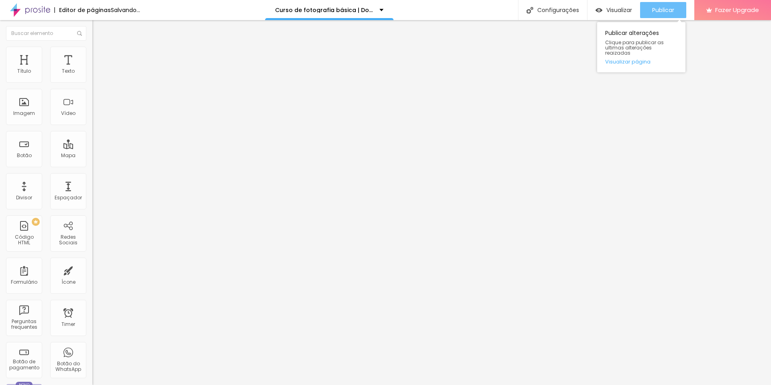 The height and width of the screenshot is (385, 771). Describe the element at coordinates (68, 324) in the screenshot. I see `div: Timer` at that location.